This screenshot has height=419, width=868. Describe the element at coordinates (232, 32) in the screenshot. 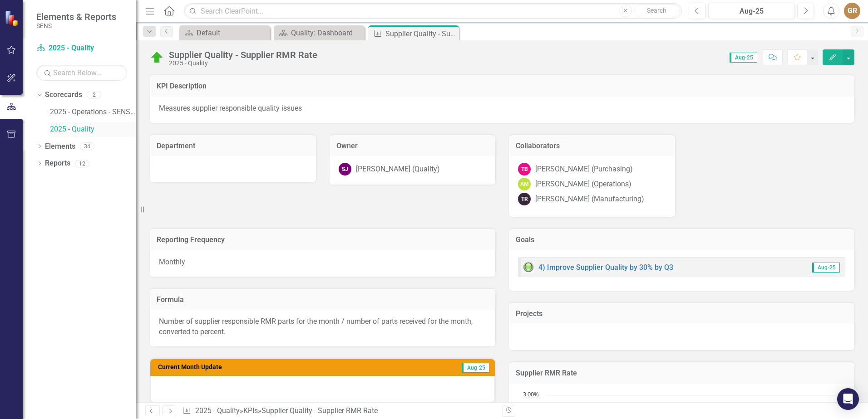

I see `div: Default` at that location.